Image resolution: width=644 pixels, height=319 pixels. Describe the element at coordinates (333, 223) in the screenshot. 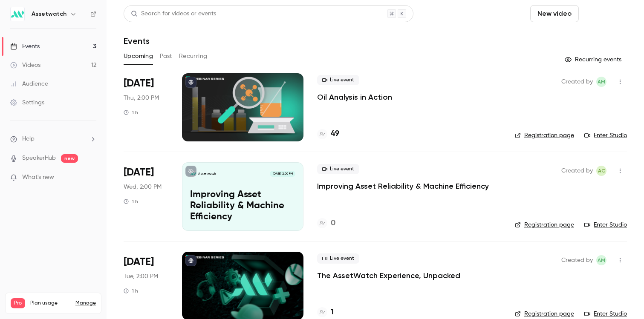

I see `h4: 0` at that location.